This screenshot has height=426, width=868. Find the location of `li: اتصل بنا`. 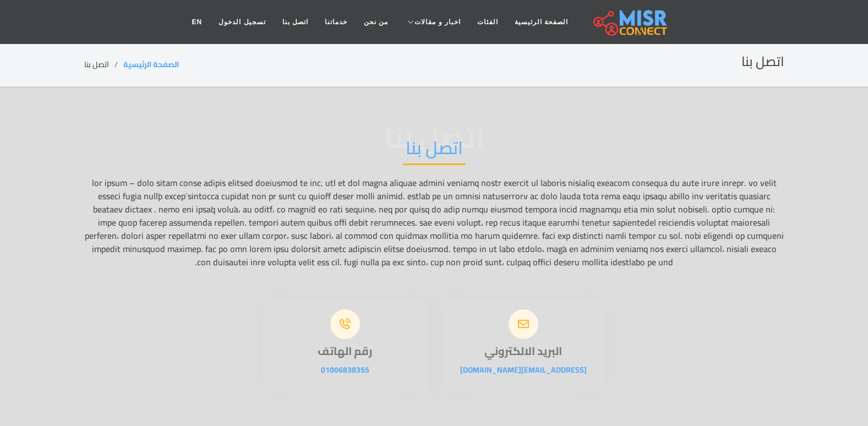

li: اتصل بنا is located at coordinates (103, 64).